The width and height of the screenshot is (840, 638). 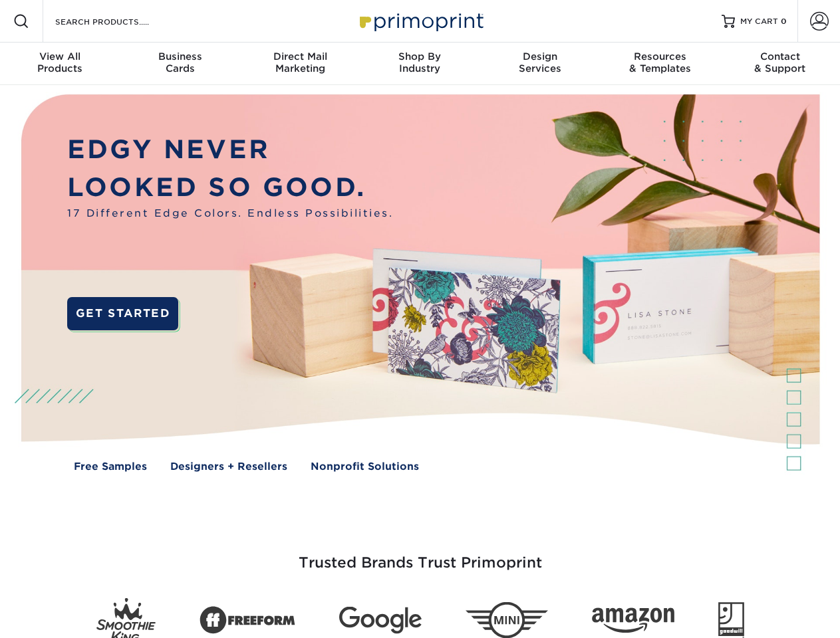 What do you see at coordinates (179, 64) in the screenshot?
I see `a: BusinessCards` at bounding box center [179, 64].